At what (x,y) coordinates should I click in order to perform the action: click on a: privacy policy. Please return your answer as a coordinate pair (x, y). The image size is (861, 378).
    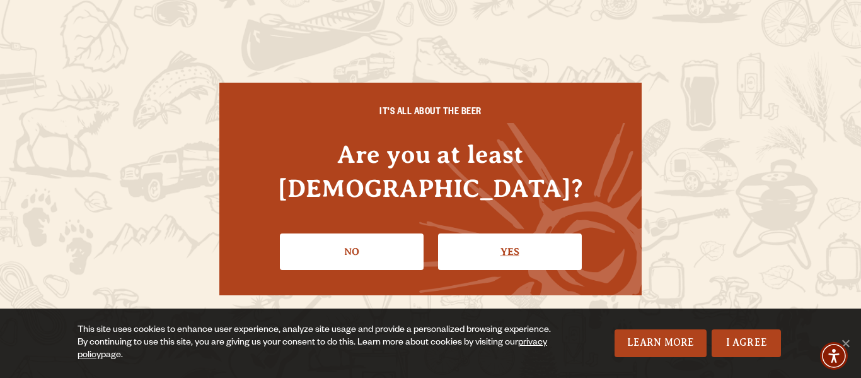
    Looking at the image, I should click on (312, 349).